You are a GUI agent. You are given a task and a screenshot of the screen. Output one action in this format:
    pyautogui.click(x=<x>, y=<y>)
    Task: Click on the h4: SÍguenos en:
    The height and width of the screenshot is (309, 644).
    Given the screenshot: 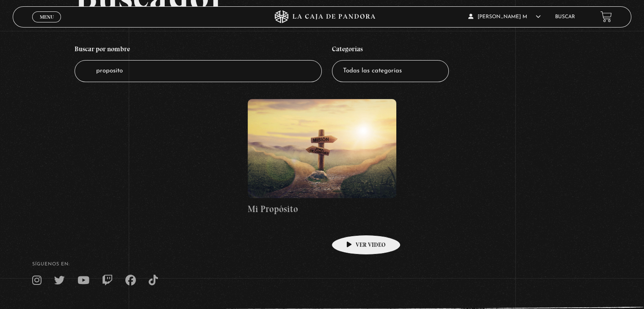 What is the action you would take?
    pyautogui.click(x=322, y=264)
    